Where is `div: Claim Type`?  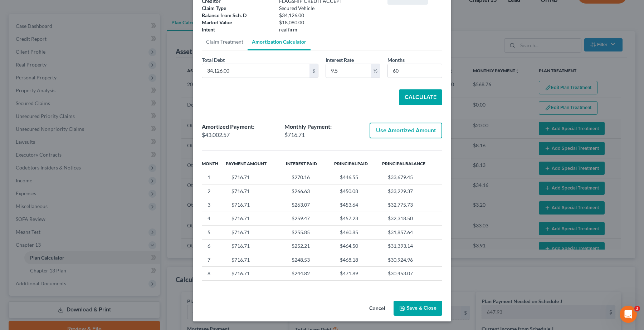 div: Claim Type is located at coordinates (237, 8).